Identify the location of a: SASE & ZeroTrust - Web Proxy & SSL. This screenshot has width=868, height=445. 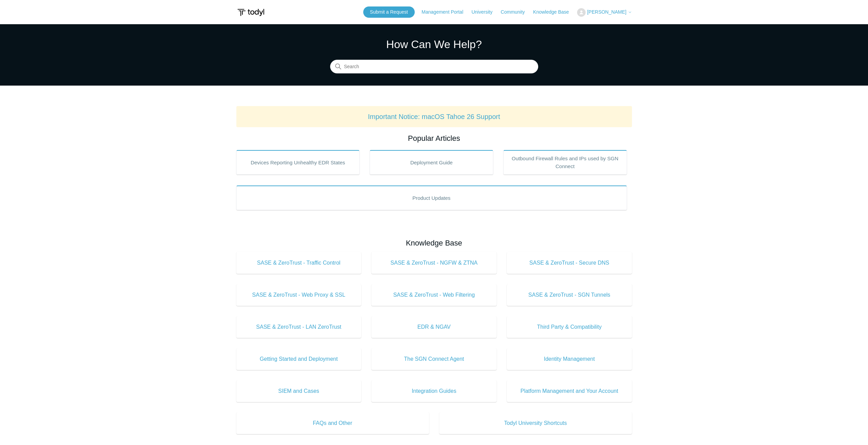
(298, 295).